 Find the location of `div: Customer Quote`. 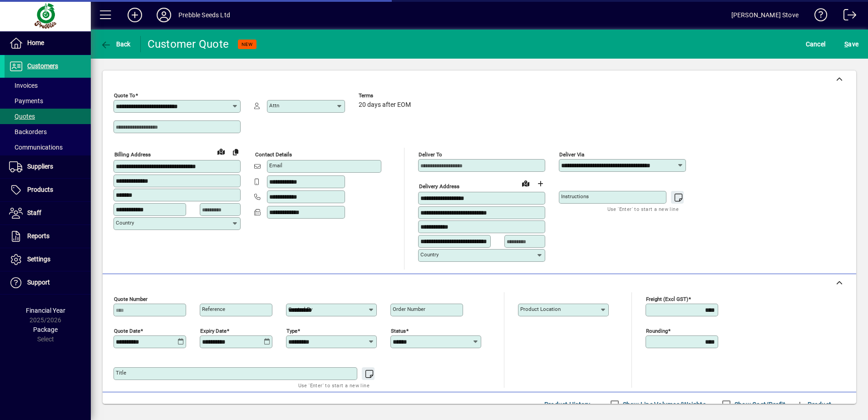

div: Customer Quote is located at coordinates (188, 44).